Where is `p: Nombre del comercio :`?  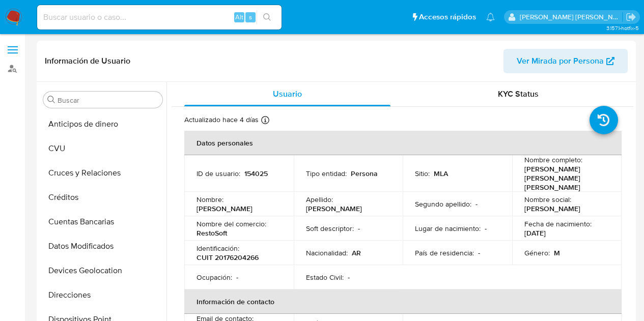 p: Nombre del comercio : is located at coordinates (231, 224).